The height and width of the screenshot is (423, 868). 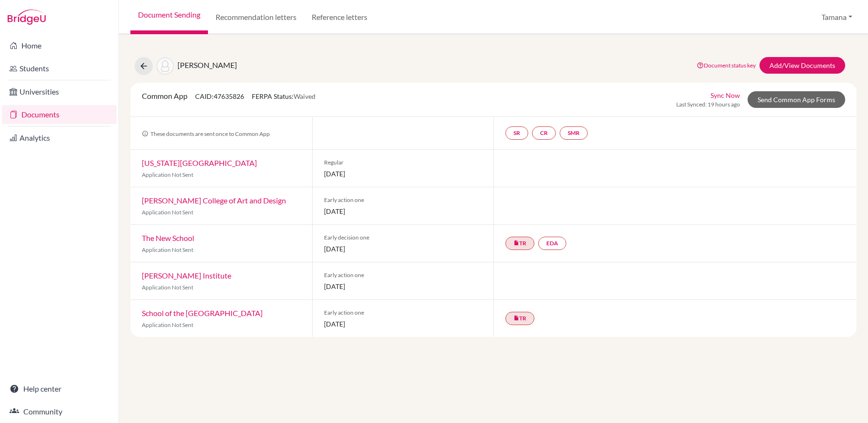 What do you see at coordinates (27, 17) in the screenshot?
I see `img: Bridge-U` at bounding box center [27, 17].